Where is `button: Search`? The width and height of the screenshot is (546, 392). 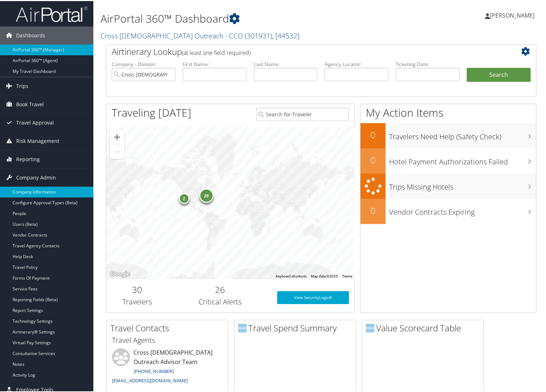
button: Search is located at coordinates (499, 74).